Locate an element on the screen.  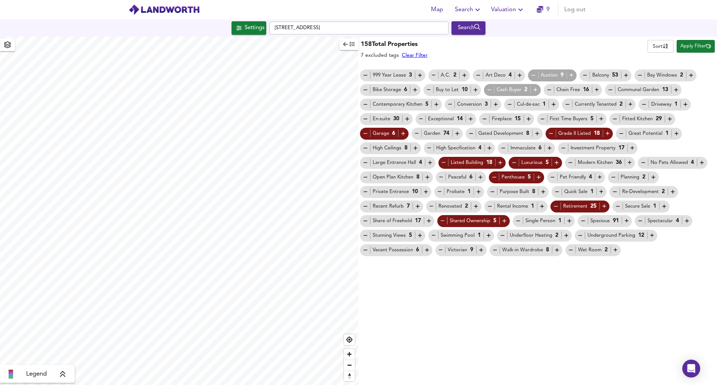
span: Find my location is located at coordinates (349, 339).